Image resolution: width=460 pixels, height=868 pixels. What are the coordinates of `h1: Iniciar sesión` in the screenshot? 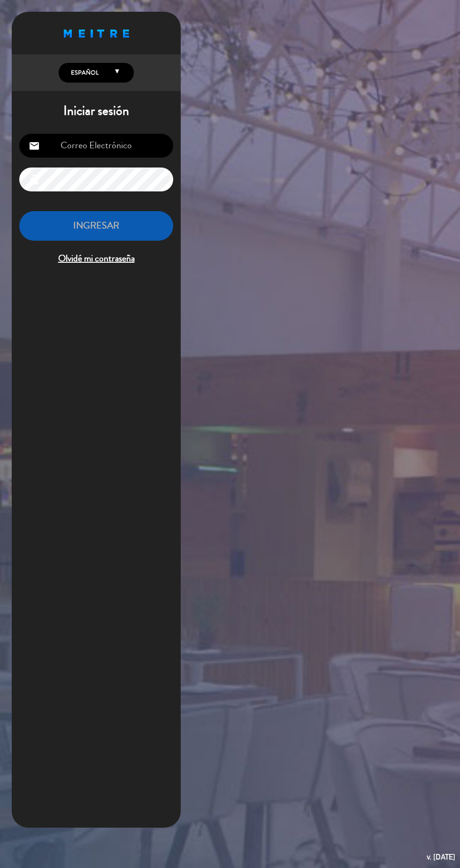 It's located at (97, 111).